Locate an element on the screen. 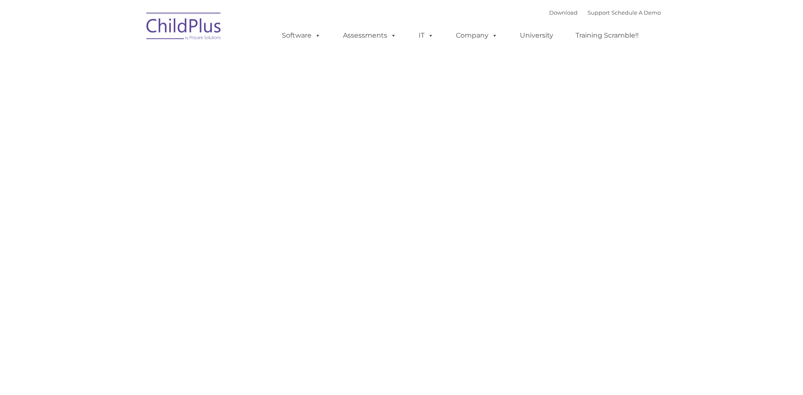 Image resolution: width=803 pixels, height=395 pixels. a: Schedule A Demo is located at coordinates (636, 13).